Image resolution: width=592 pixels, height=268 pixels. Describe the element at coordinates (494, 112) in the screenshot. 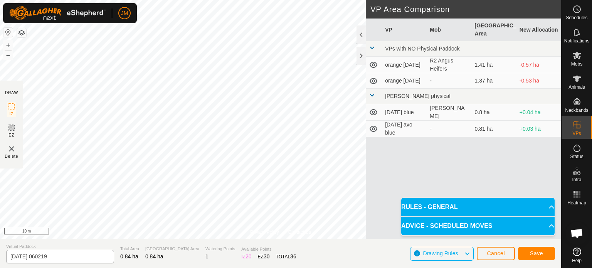

I see `td: 0.8 ha` at that location.